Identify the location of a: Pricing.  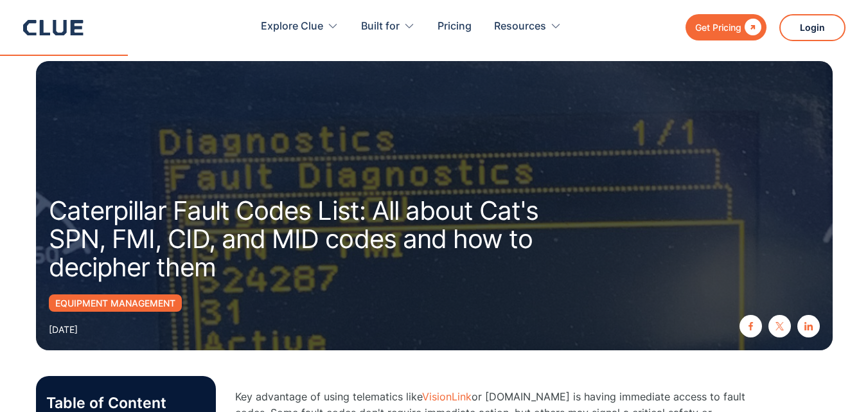
(454, 26).